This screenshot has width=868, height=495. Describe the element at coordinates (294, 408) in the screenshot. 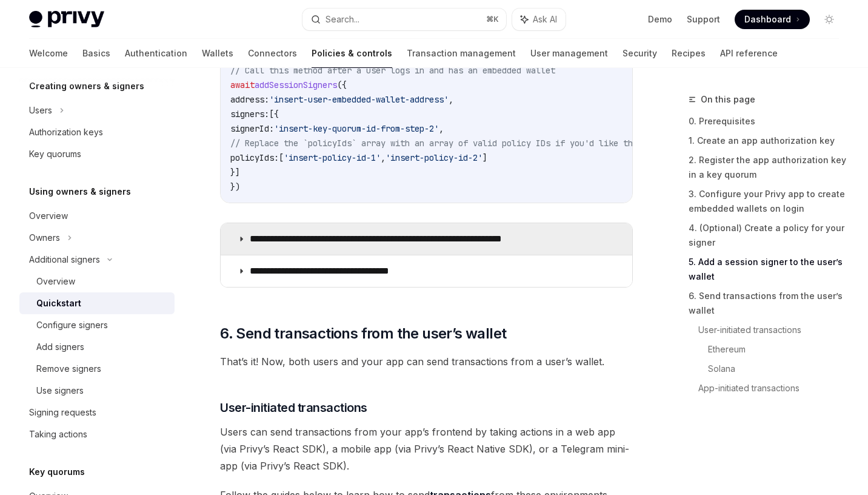

I see `span: User-initiated transactions` at that location.